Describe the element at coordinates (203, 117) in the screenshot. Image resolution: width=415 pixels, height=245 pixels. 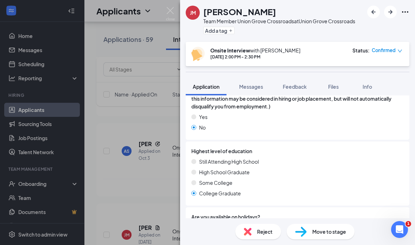
I see `span: Yes` at that location.